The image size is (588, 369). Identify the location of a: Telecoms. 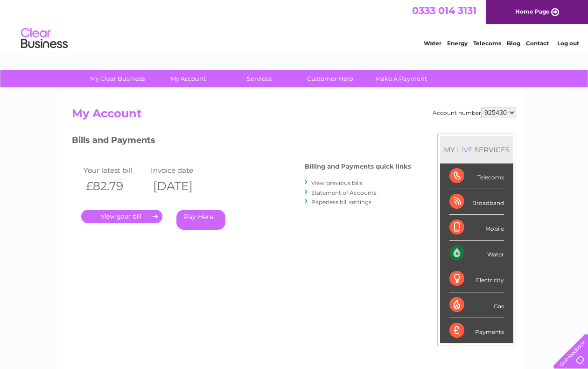
(487, 43).